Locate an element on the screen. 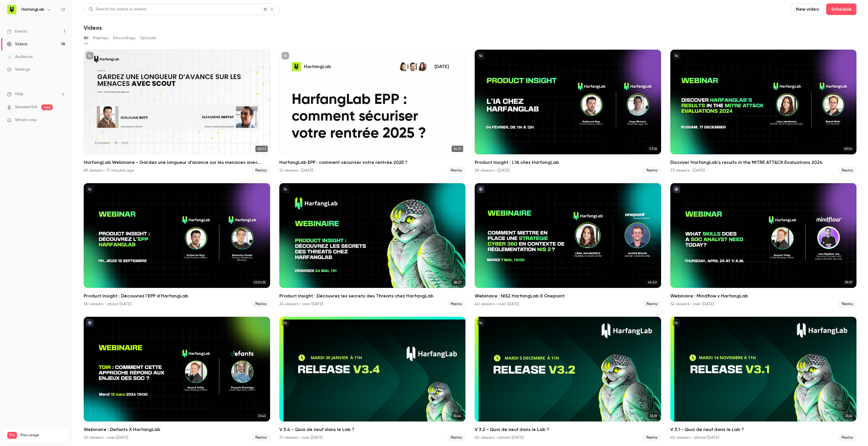 The width and height of the screenshot is (868, 446). button: All is located at coordinates (86, 38).